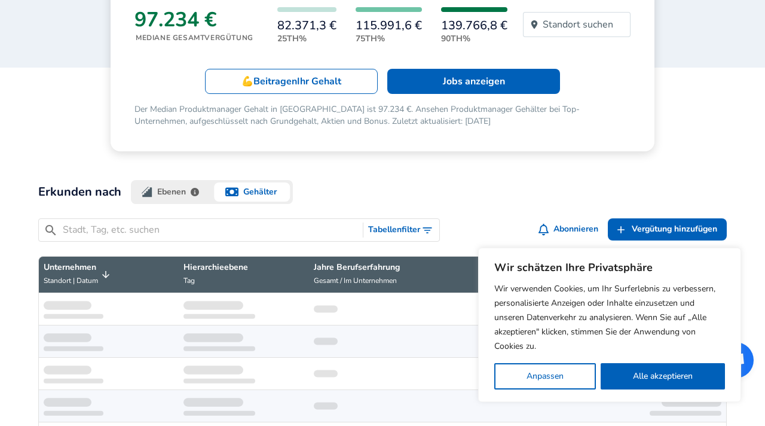  I want to click on button: levels.fyi logoEbenen, so click(171, 192).